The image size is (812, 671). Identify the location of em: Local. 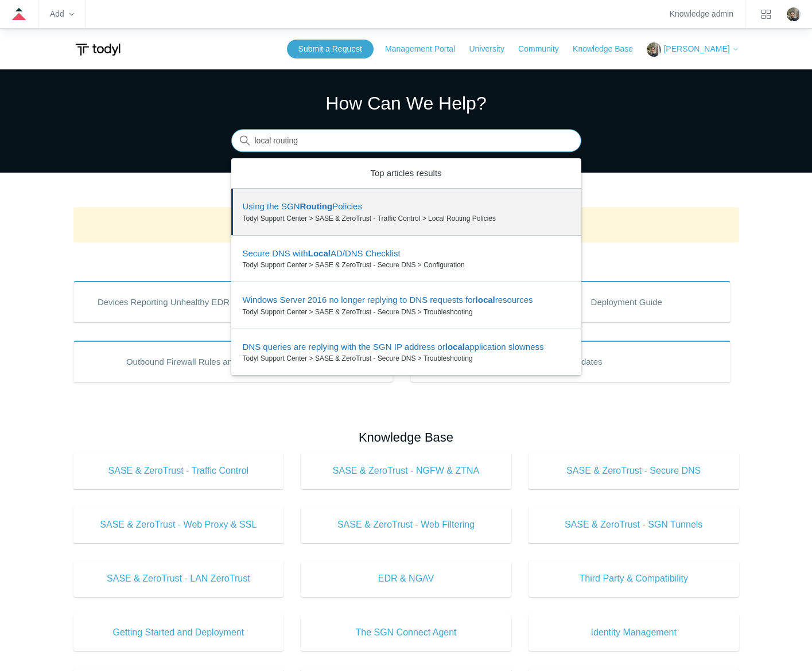
(319, 253).